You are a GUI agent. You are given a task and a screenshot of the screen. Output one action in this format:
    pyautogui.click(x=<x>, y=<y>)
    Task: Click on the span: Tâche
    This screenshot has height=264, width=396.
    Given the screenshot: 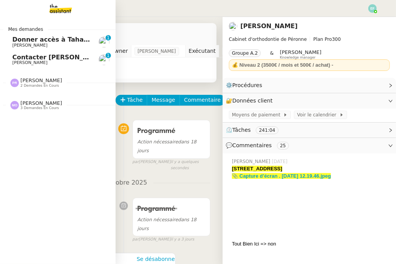 What is the action you would take?
    pyautogui.click(x=135, y=100)
    